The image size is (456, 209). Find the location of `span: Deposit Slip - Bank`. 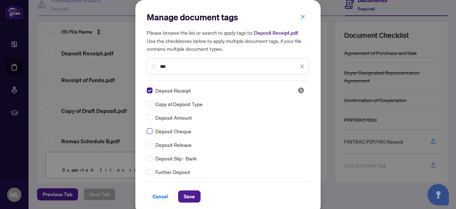

span: Deposit Slip - Bank is located at coordinates (176, 158).